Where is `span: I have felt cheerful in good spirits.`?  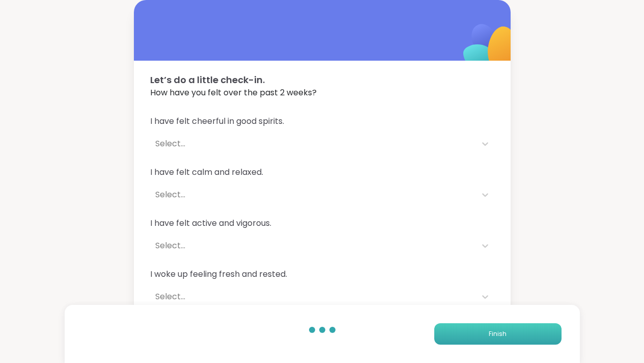
span: I have felt cheerful in good spirits. is located at coordinates (322, 122).